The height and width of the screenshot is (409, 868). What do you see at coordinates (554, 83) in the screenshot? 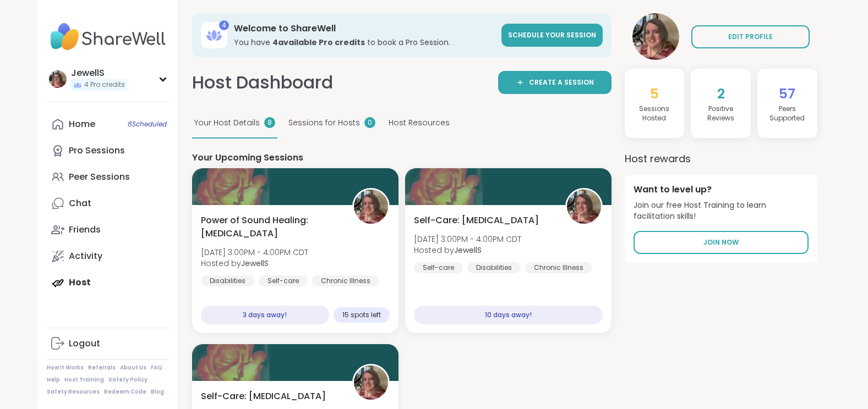
I see `a: Create a session` at bounding box center [554, 83].